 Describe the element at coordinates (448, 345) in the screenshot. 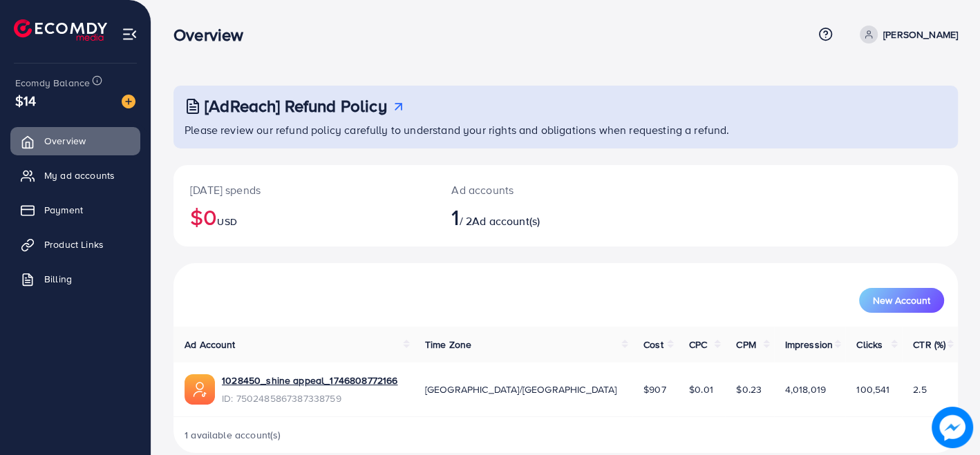

I see `span: Time Zone` at that location.